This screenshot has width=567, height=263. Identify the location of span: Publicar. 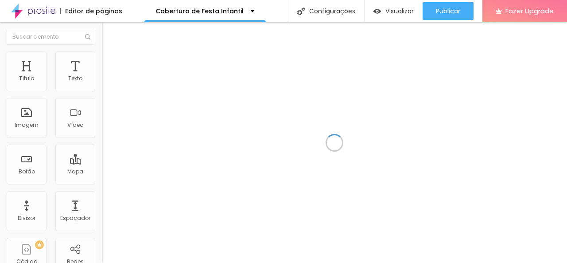
(448, 11).